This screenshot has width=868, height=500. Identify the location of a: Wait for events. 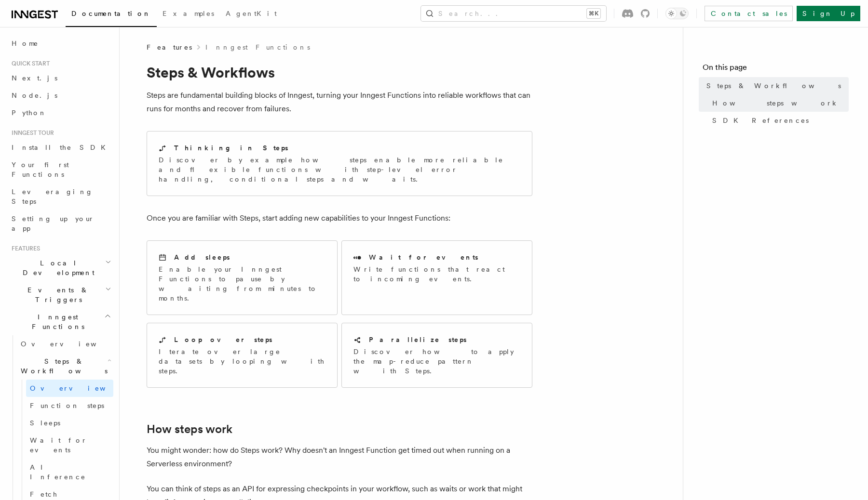
(70, 445).